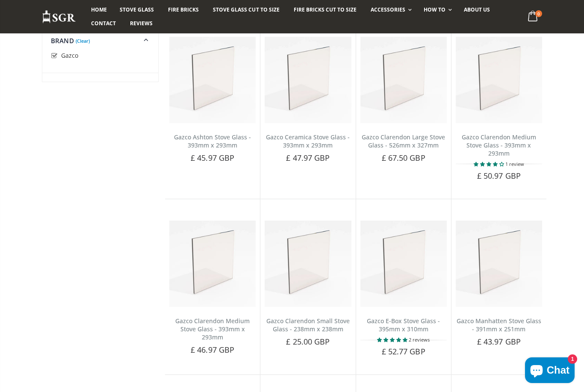 The width and height of the screenshot is (584, 392). What do you see at coordinates (308, 341) in the screenshot?
I see `span: £ 25.00 GBP` at bounding box center [308, 341].